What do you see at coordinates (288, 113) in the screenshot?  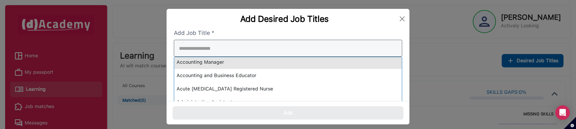 I see `button: Add` at bounding box center [288, 113].